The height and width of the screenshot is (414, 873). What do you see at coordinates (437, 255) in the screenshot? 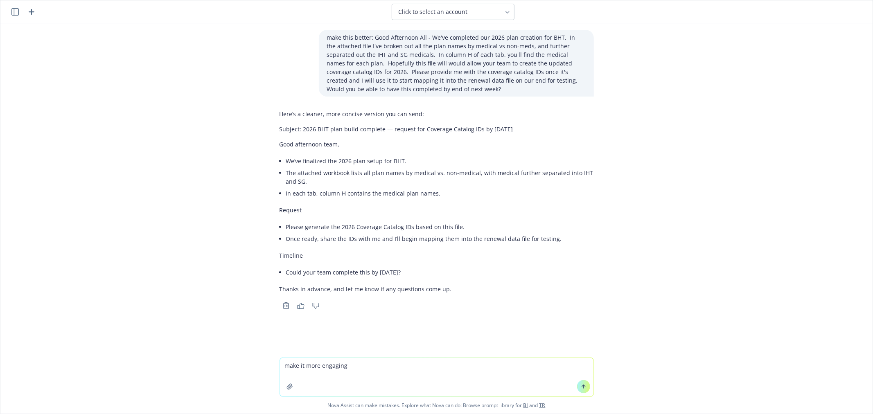
I see `p: Timeline` at bounding box center [437, 255].